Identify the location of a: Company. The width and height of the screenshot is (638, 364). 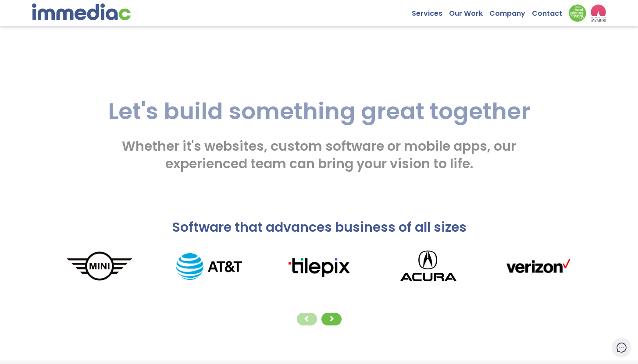
(511, 11).